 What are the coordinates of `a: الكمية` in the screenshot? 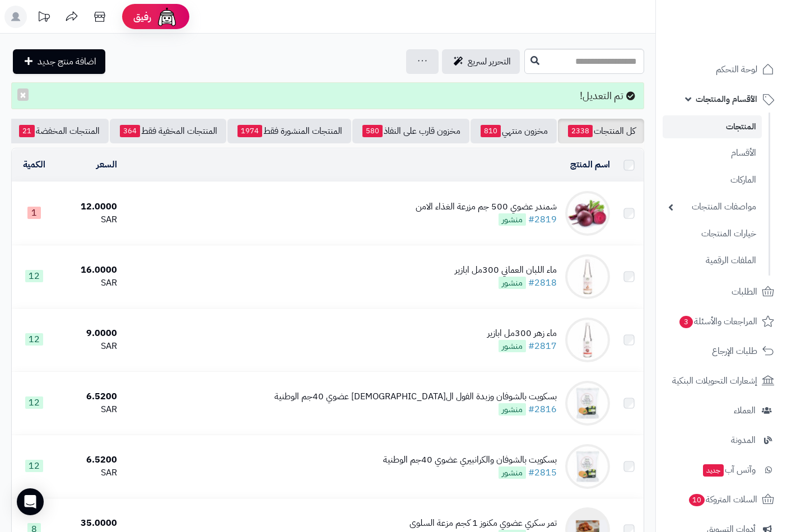 It's located at (34, 165).